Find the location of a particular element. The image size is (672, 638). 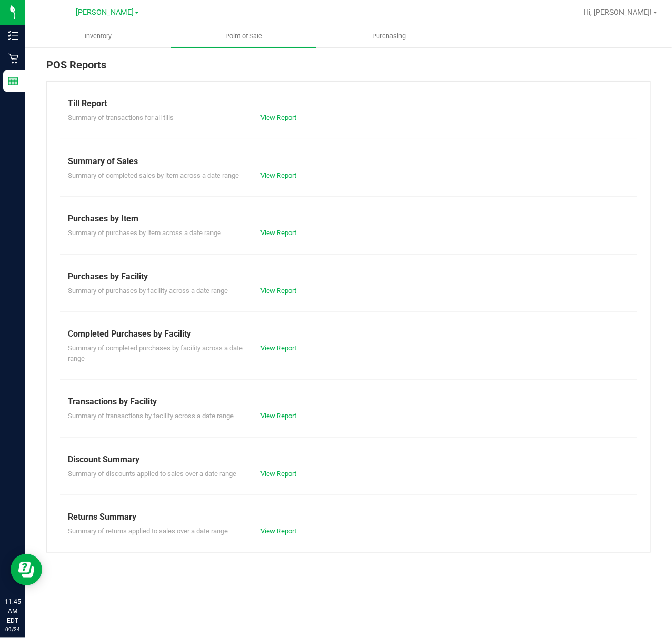

span: Summary of transactions by facility across a date range is located at coordinates (150, 416).